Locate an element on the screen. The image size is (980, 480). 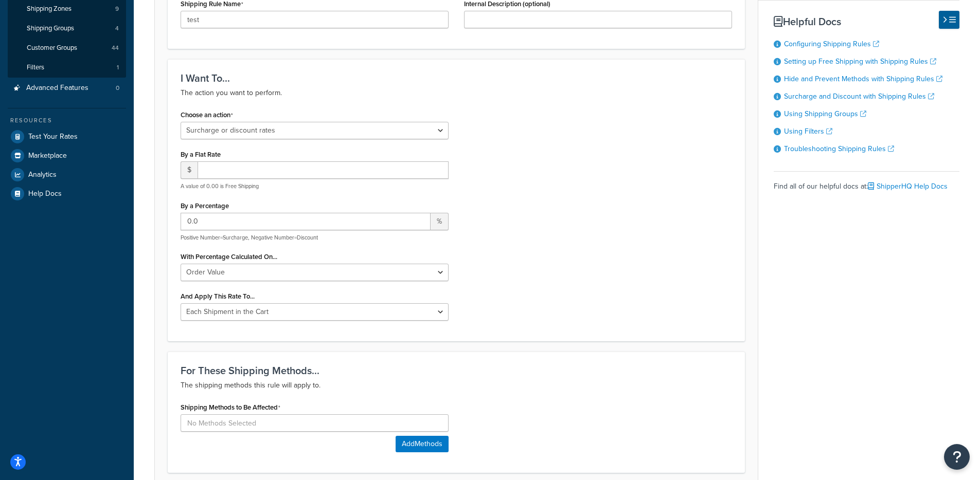
a: Customer Groups44 is located at coordinates (67, 48).